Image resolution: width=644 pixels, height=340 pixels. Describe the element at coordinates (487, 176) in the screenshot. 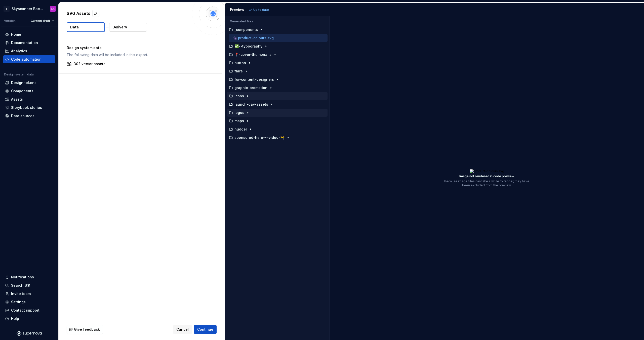

I see `p: Image not rendered in code preview` at that location.